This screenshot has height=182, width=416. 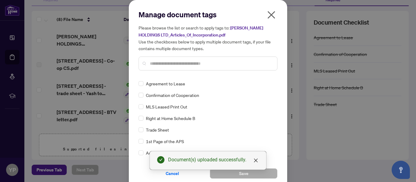 What do you see at coordinates (214, 160) in the screenshot?
I see `div: Document(s) uploaded successfully.` at bounding box center [214, 160].